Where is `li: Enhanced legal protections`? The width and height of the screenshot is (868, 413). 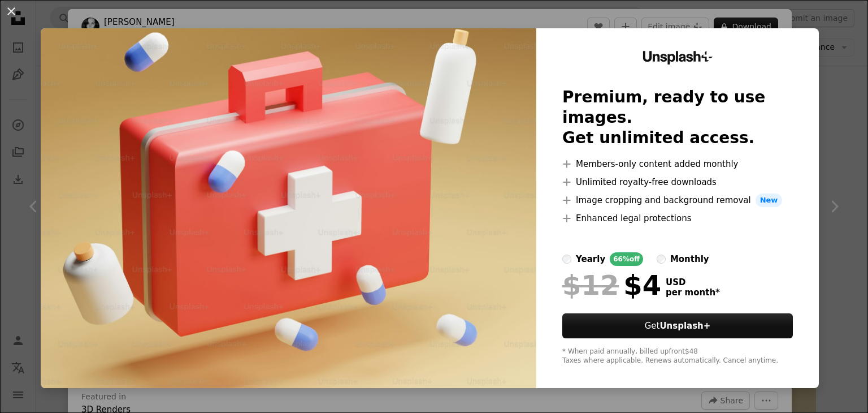 li: Enhanced legal protections is located at coordinates (678, 219).